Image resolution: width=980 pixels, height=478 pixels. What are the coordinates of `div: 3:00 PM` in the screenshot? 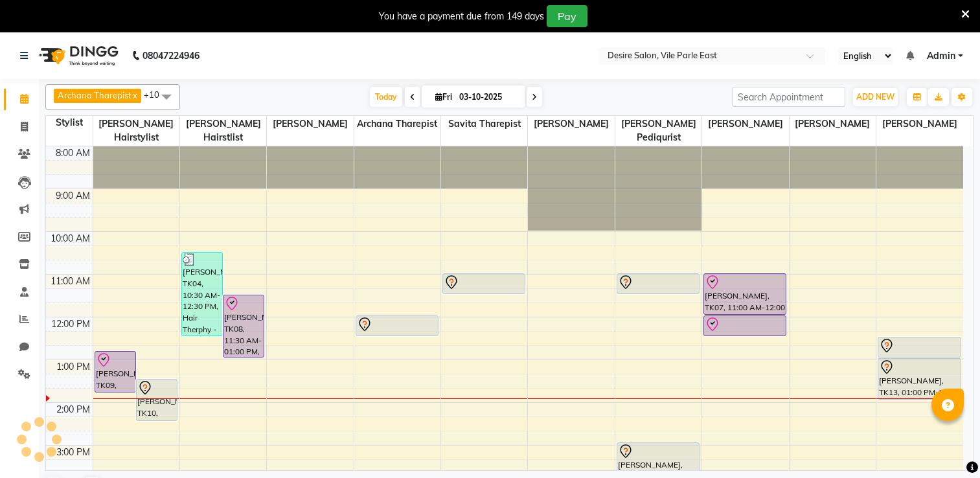 It's located at (73, 452).